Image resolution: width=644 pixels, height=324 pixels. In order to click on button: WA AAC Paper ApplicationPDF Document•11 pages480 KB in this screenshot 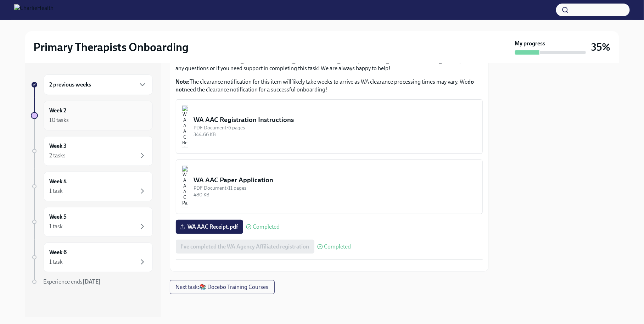, I will do `click(330, 187)`.